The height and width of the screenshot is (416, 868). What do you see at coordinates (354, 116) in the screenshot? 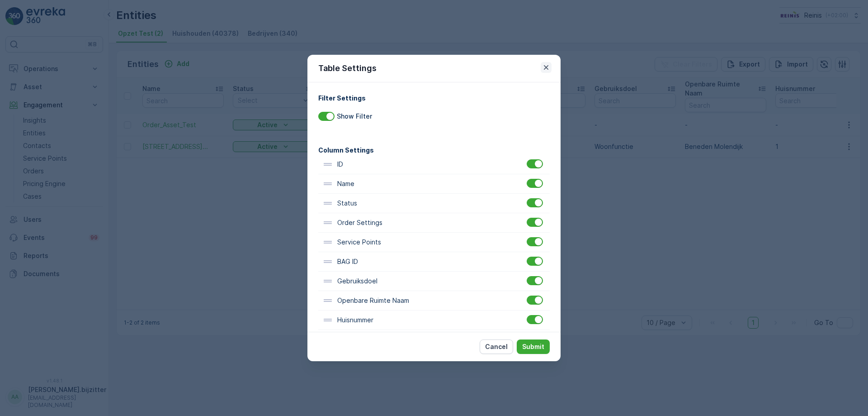
I see `p: Show Filter` at bounding box center [354, 116].